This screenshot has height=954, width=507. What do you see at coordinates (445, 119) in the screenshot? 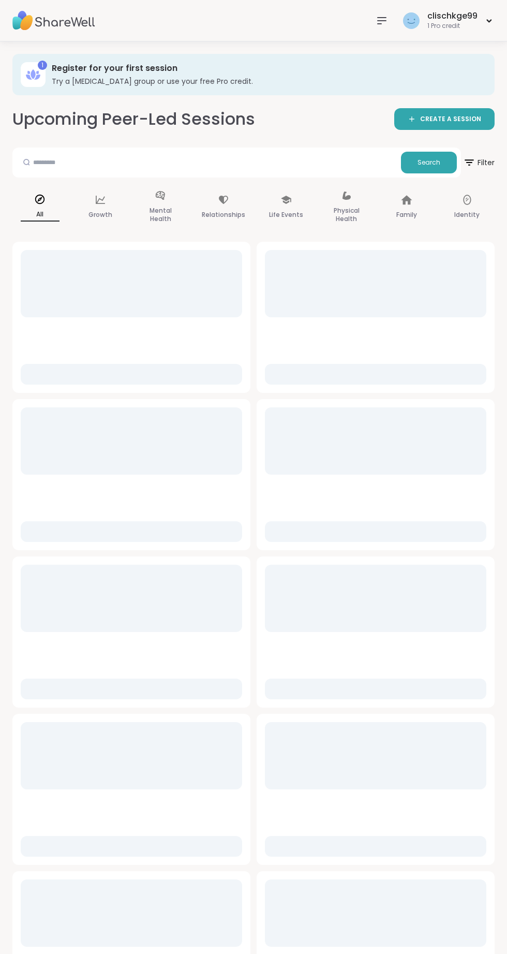
I see `a: CREATE A SESSION` at bounding box center [445, 119].